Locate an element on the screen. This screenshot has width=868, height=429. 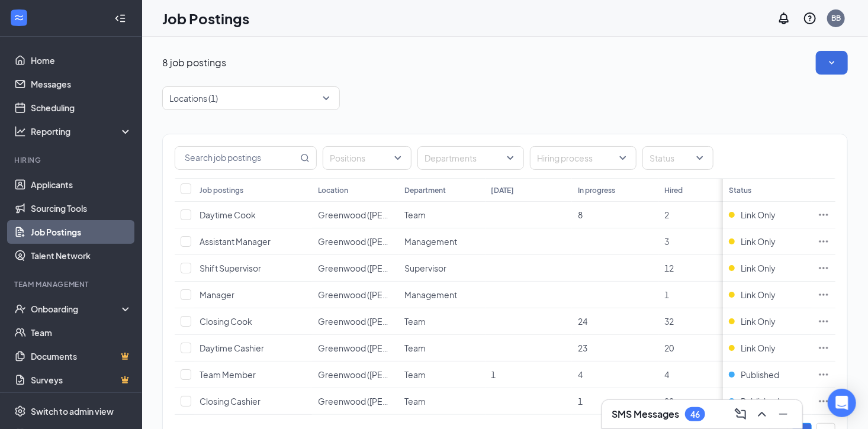
svg: ChevronUp is located at coordinates (762, 414).